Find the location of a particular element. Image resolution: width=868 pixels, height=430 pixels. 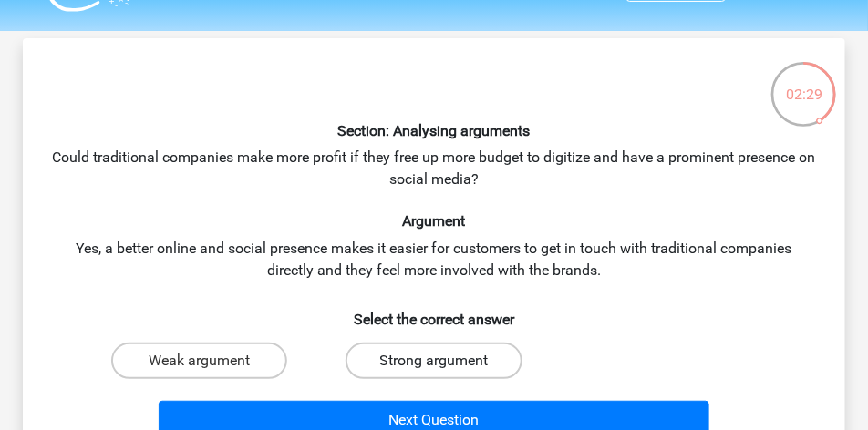

label: Strong argument is located at coordinates (433, 360).